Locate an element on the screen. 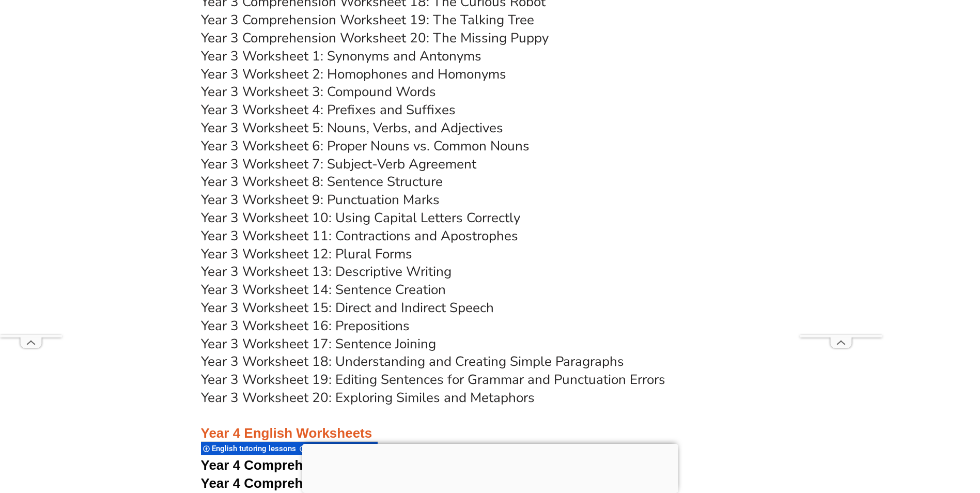 The image size is (980, 493). a: Year 3 Worksheet 15: Direct and Indirect Speech is located at coordinates (347, 308).